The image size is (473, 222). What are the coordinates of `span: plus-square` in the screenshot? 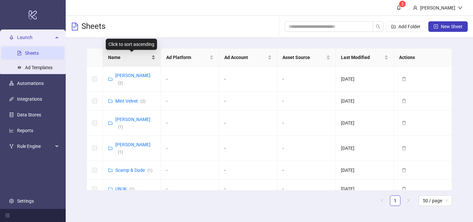 It's located at (436, 27).